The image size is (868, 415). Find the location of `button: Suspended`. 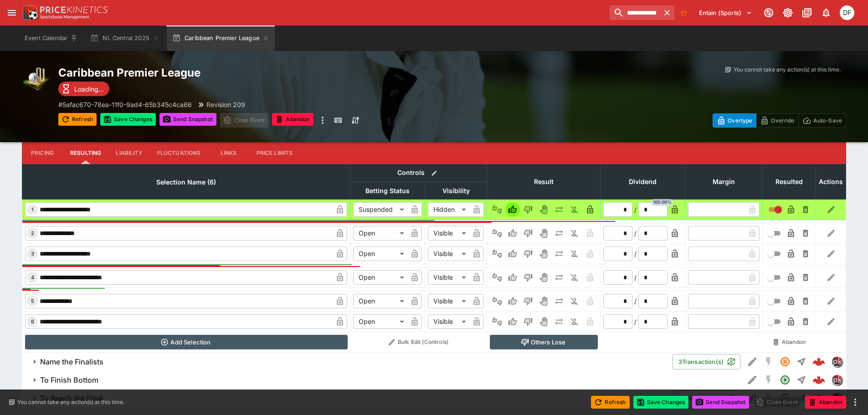

button: Suspended is located at coordinates (785, 362).